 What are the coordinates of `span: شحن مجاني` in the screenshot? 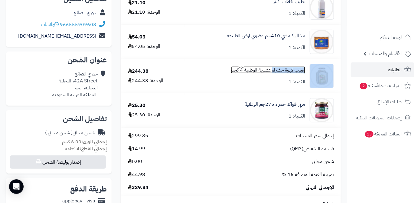 It's located at (323, 161).